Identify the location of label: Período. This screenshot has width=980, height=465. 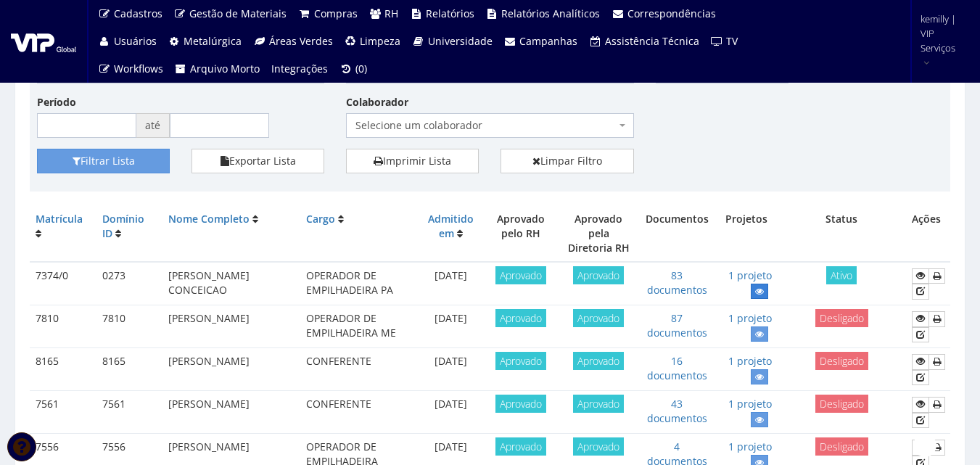
(57, 102).